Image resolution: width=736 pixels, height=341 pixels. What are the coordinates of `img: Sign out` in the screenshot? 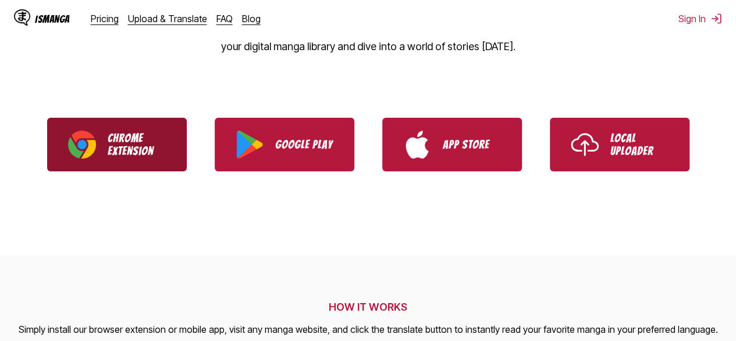 It's located at (717, 19).